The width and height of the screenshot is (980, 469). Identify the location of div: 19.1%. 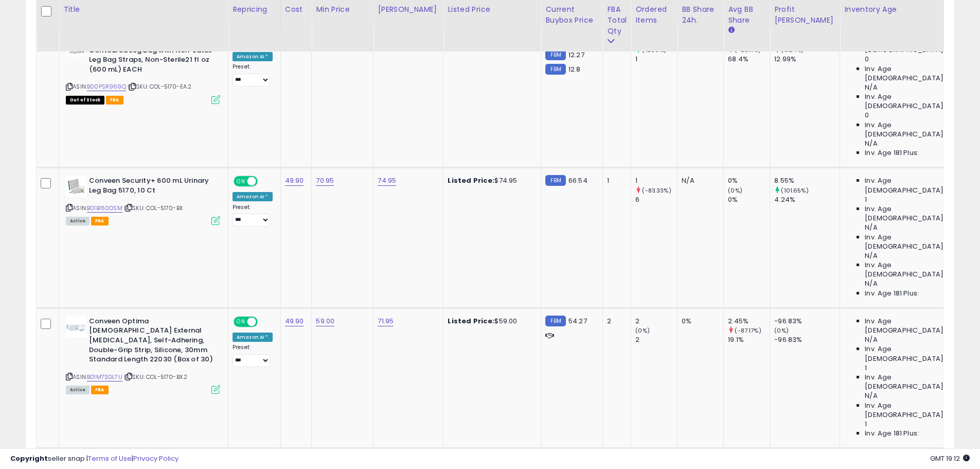
(748, 340).